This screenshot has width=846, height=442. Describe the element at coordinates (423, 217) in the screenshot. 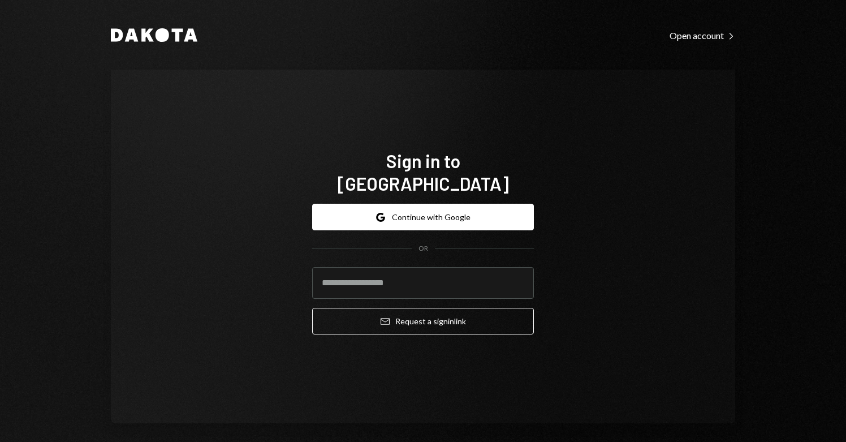

I see `button: Continue with Google` at that location.